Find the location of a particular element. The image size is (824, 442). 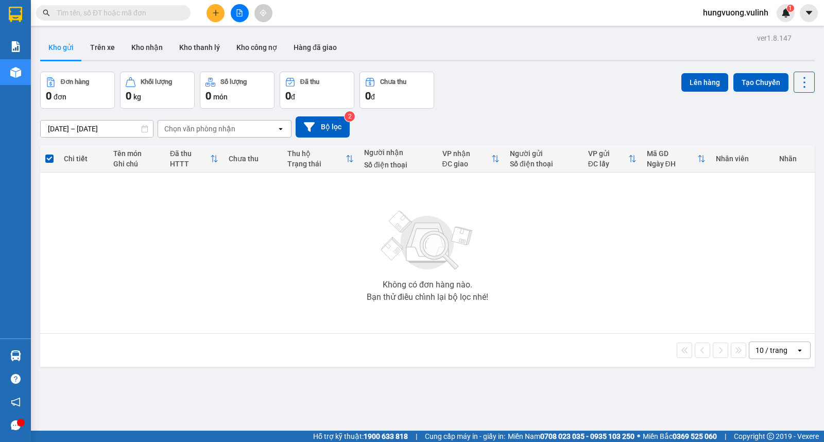

sup: 1 is located at coordinates (790, 8).